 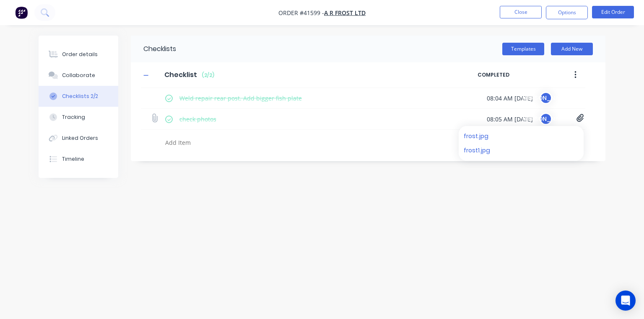 I want to click on button: Add New, so click(x=572, y=49).